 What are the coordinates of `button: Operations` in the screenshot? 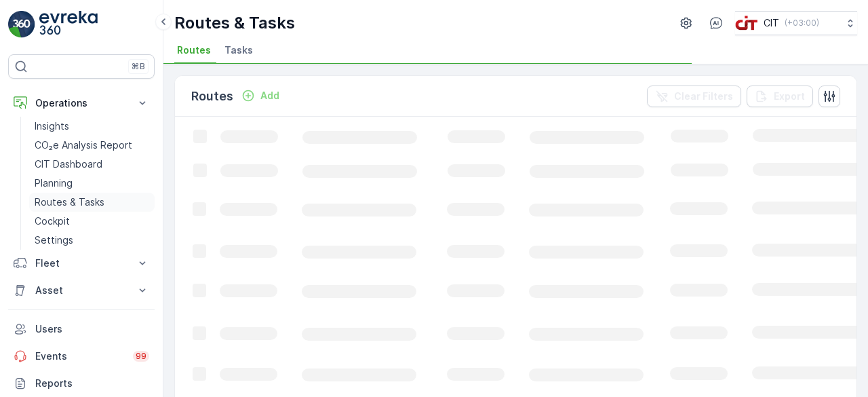 It's located at (81, 103).